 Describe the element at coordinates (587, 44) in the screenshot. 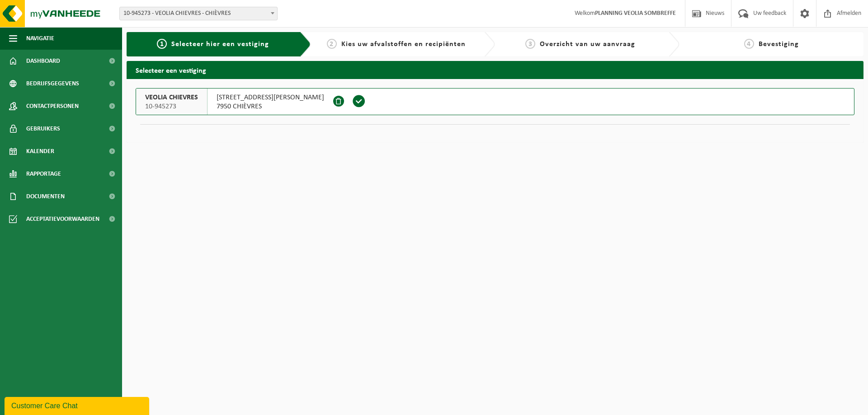

I see `span: Overzicht van uw aanvraag` at that location.